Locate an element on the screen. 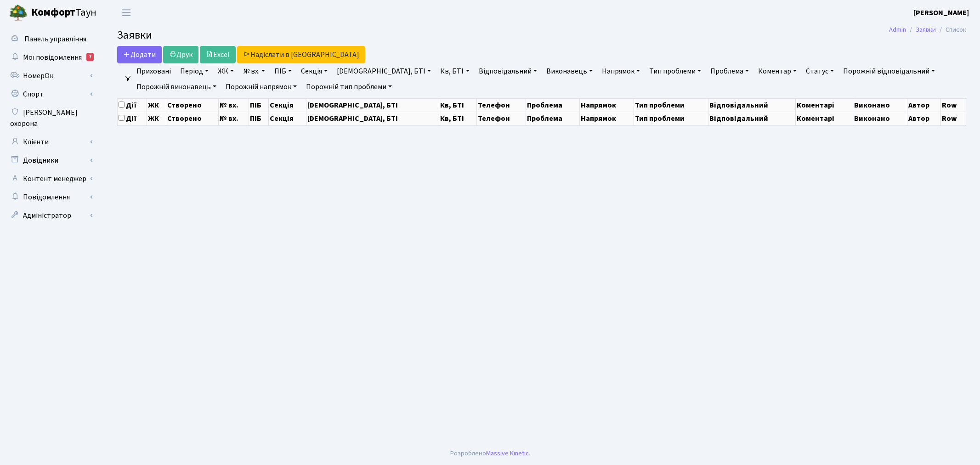 This screenshot has height=465, width=980. a: Виконавець is located at coordinates (569, 71).